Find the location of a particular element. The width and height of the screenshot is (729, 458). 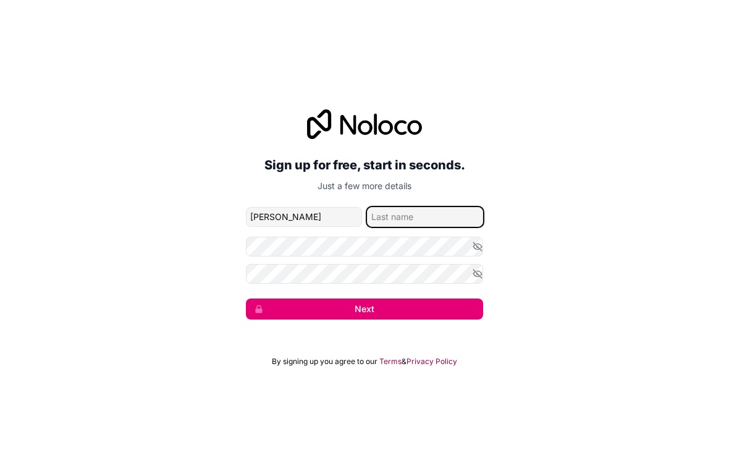

span: By signing up you agree to our is located at coordinates (324, 361).